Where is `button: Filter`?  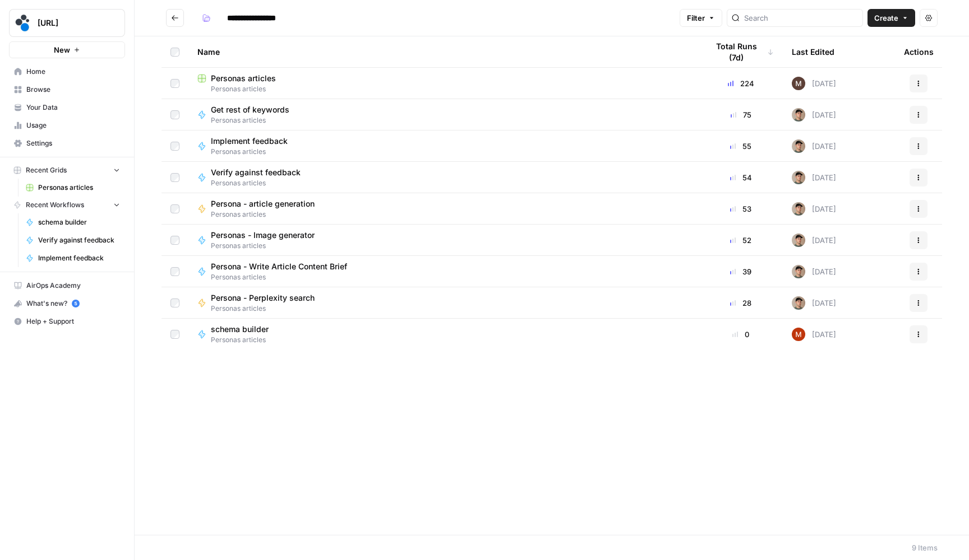
button: Filter is located at coordinates (701, 18).